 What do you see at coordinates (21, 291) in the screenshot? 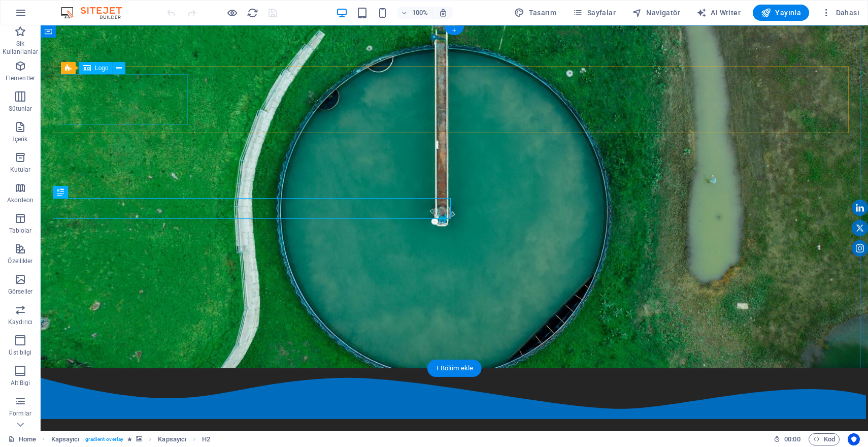
I see `p: Görseller` at bounding box center [21, 291].